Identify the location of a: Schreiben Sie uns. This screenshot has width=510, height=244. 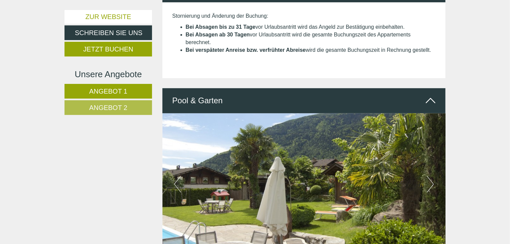
(108, 33).